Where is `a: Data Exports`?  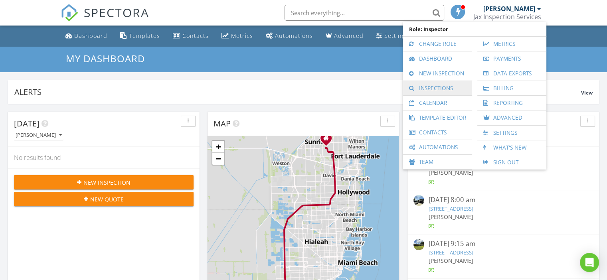 a: Data Exports is located at coordinates (511, 73).